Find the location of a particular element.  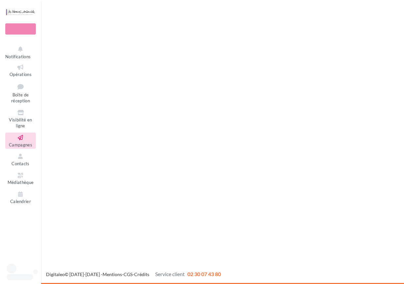

a: Boîte de réception is located at coordinates (20, 93).